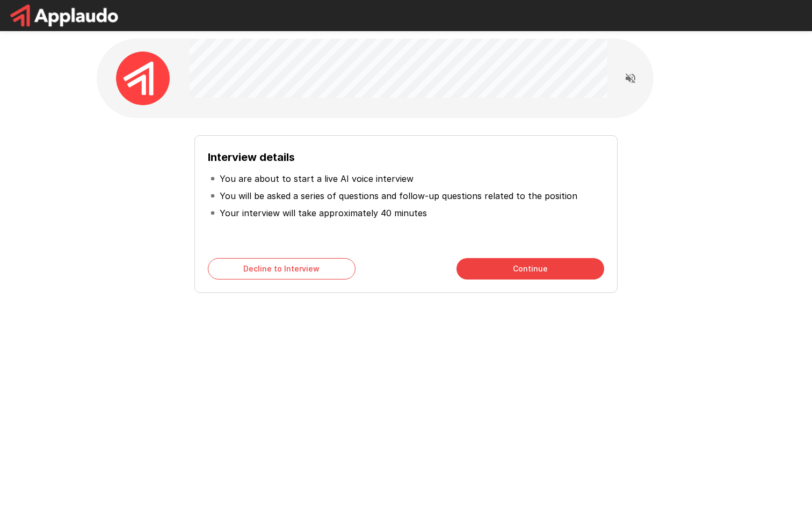 The width and height of the screenshot is (812, 507). Describe the element at coordinates (317, 179) in the screenshot. I see `p: You are about to start a live AI voice interview` at that location.